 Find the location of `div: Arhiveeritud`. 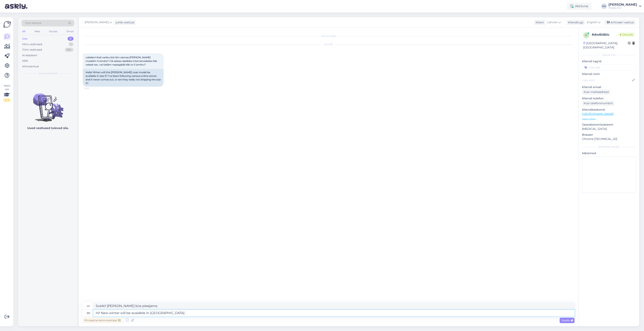

div: Arhiveeritud is located at coordinates (30, 66).